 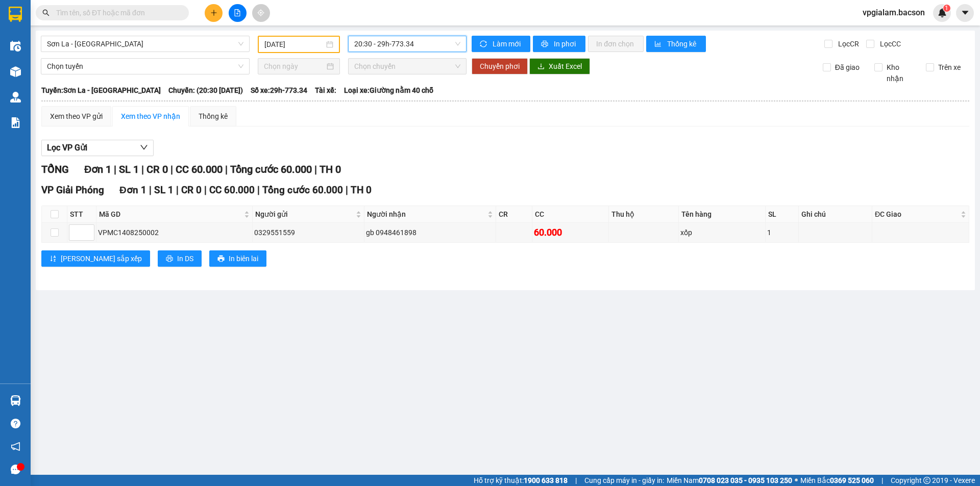 I want to click on span: Tổng cước 60.000, so click(x=271, y=170).